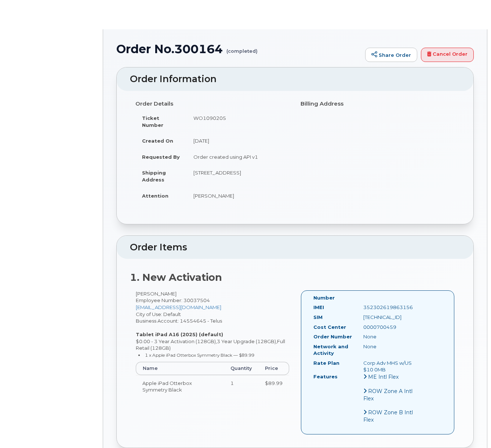 The height and width of the screenshot is (448, 491). I want to click on h2: Order Items, so click(295, 247).